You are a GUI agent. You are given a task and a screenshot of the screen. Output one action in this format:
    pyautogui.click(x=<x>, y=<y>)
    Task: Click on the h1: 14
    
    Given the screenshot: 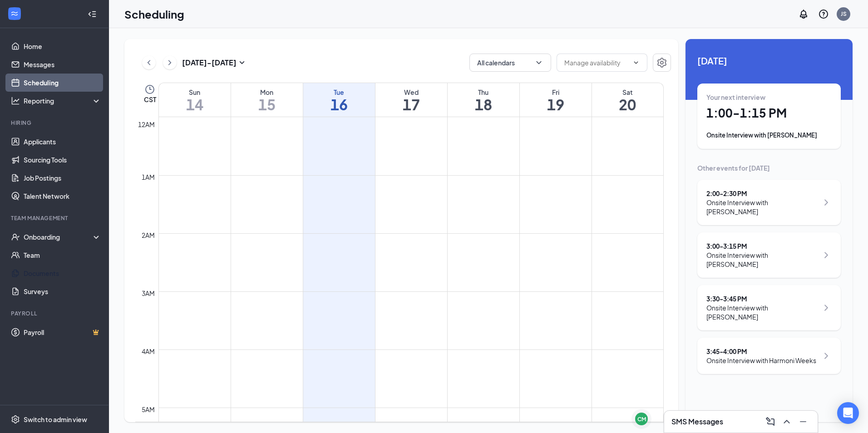 What is the action you would take?
    pyautogui.click(x=195, y=105)
    